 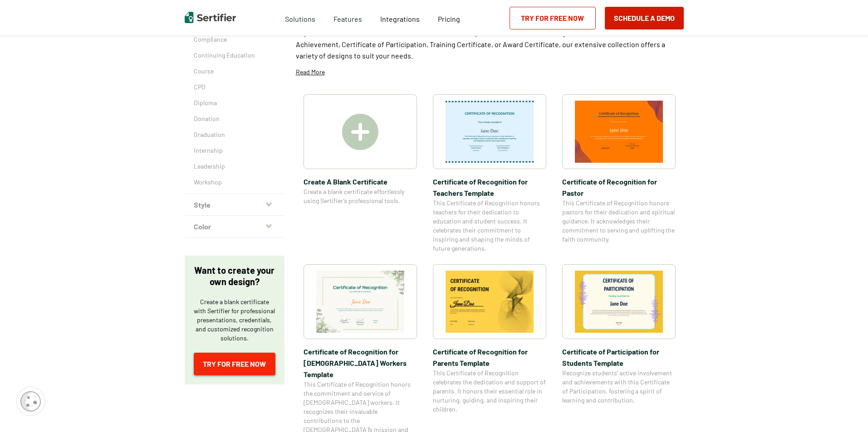 I want to click on p: Course, so click(x=235, y=72).